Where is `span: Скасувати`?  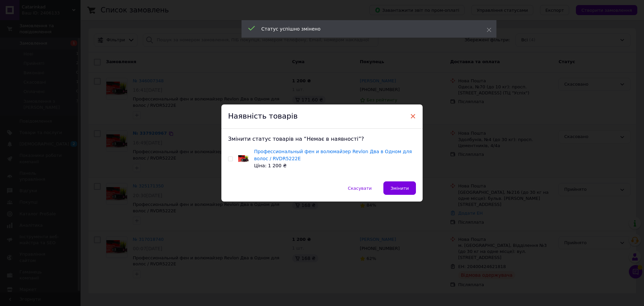 span: Скасувати is located at coordinates (360, 188).